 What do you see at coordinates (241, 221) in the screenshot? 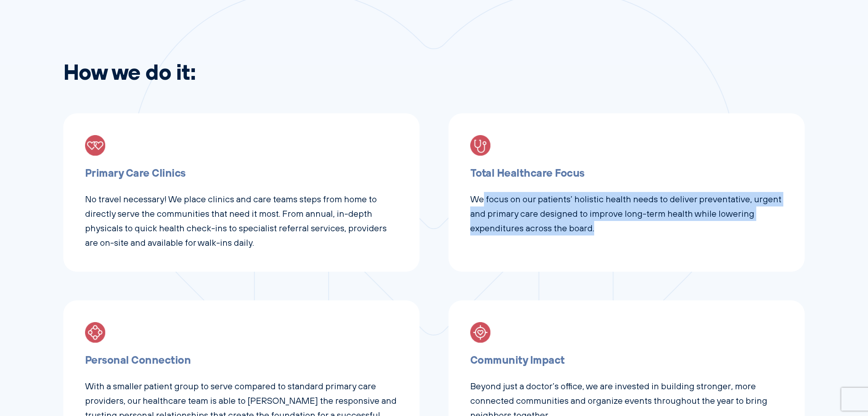
I see `p: No travel necessary! We place clinics and care teams steps from home to directly serve the commun...` at bounding box center [241, 221].